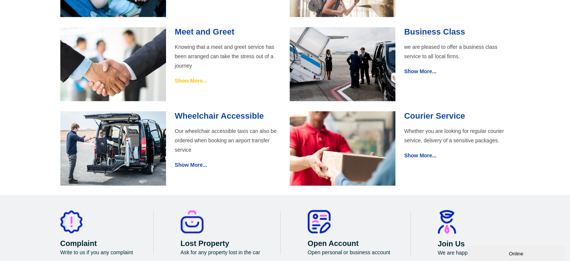  Describe the element at coordinates (447, 221) in the screenshot. I see `img: Join Us Icon` at that location.